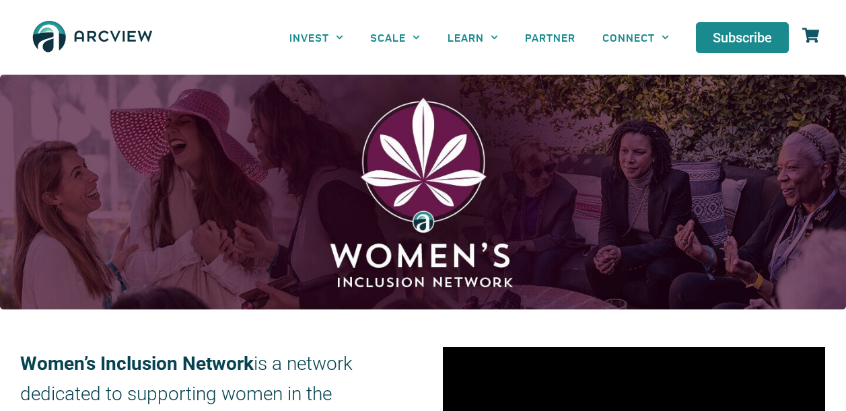 The height and width of the screenshot is (411, 846). Describe the element at coordinates (479, 37) in the screenshot. I see `nav: Menu` at that location.